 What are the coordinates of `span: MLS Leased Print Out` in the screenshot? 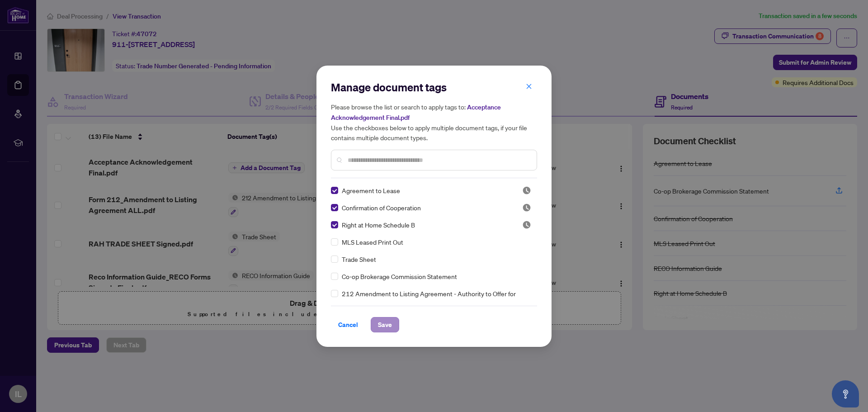 It's located at (373, 242).